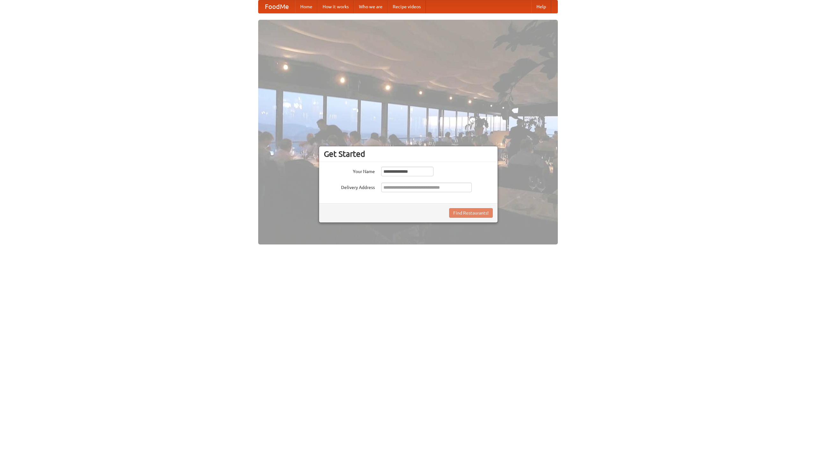 The image size is (816, 451). Describe the element at coordinates (336, 7) in the screenshot. I see `a: How it works` at that location.